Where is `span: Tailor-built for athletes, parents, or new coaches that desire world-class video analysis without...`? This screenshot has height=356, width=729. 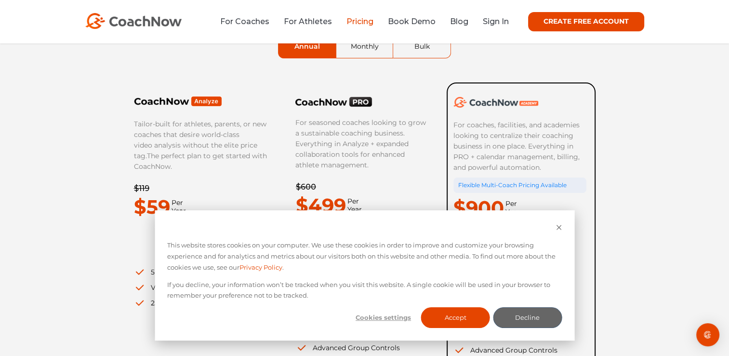 span: Tailor-built for athletes, parents, or new coaches that desire world-class video analysis without... is located at coordinates (200, 140).